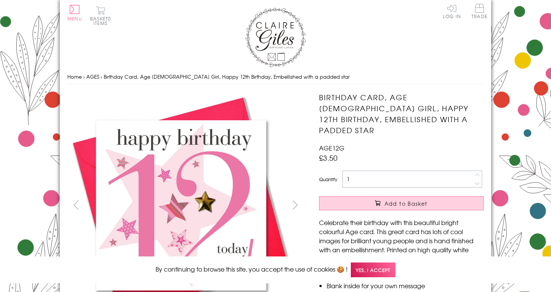 Image resolution: width=551 pixels, height=292 pixels. Describe the element at coordinates (328, 158) in the screenshot. I see `span: £3.50` at that location.